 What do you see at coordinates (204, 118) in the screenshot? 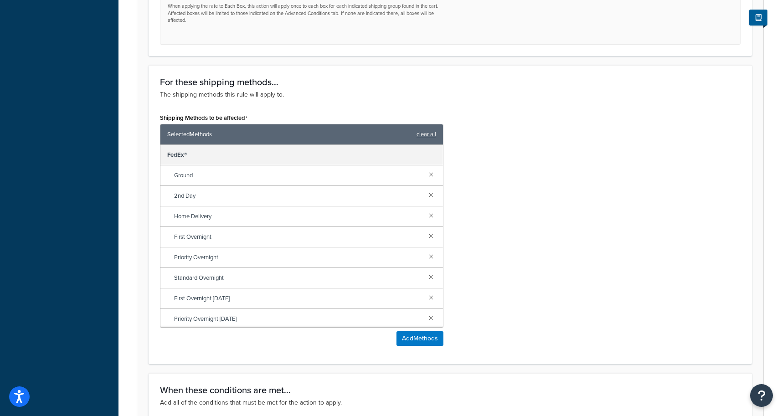
I see `label: Shipping Methods to be affected` at bounding box center [204, 118].